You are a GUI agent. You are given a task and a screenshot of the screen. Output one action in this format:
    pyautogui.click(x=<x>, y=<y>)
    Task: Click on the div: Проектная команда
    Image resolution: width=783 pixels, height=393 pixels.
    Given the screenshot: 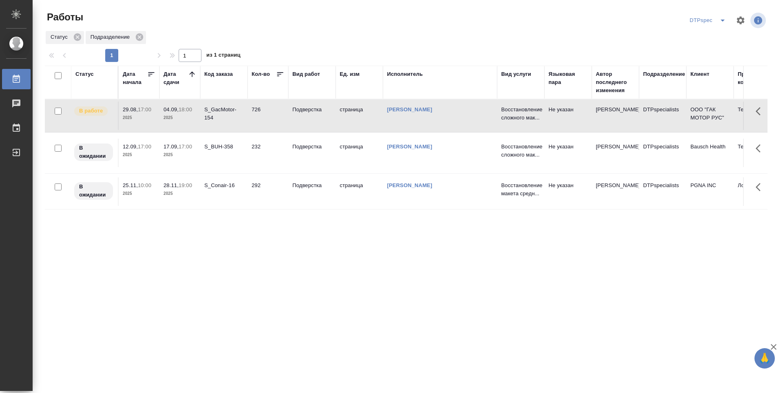 What is the action you would take?
    pyautogui.click(x=757, y=78)
    